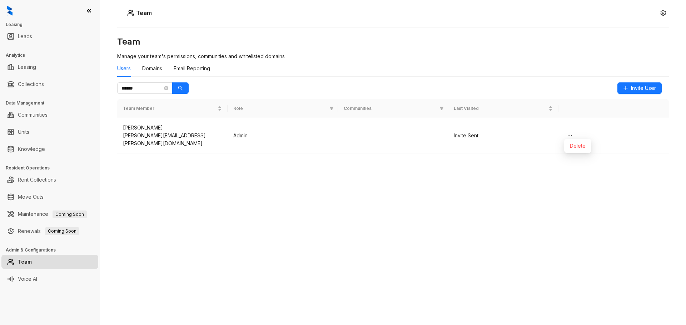 This screenshot has height=325, width=686. What do you see at coordinates (282, 136) in the screenshot?
I see `td: Admin` at bounding box center [282, 136].